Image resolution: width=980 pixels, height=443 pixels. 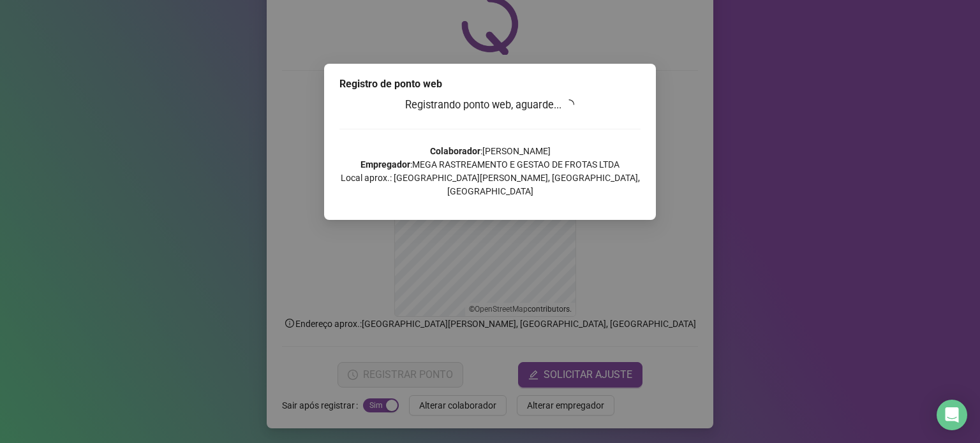 I want to click on div: Registro de ponto web, so click(x=490, y=84).